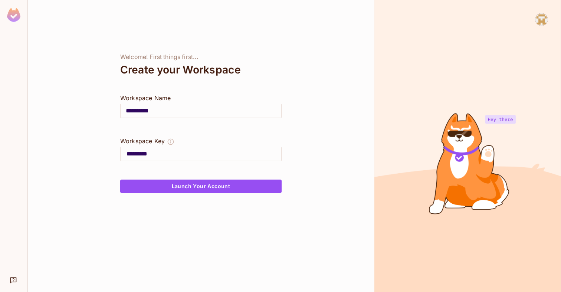  I want to click on img: prakash@genworx.ai, so click(541, 19).